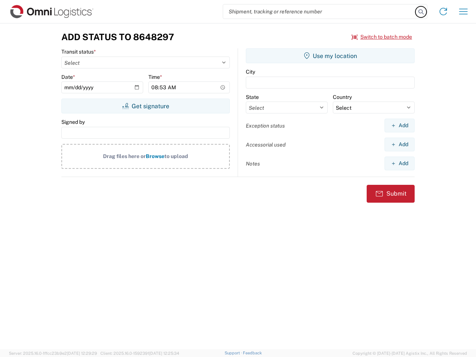 Image resolution: width=476 pixels, height=357 pixels. Describe the element at coordinates (155, 156) in the screenshot. I see `span: Browse` at that location.